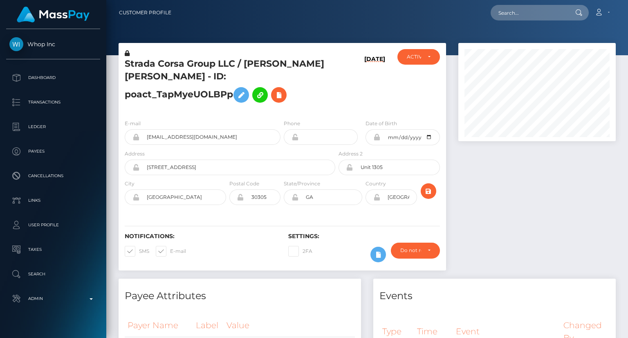 The width and height of the screenshot is (628, 338). Describe the element at coordinates (53, 44) in the screenshot. I see `span: Whop Inc` at that location.